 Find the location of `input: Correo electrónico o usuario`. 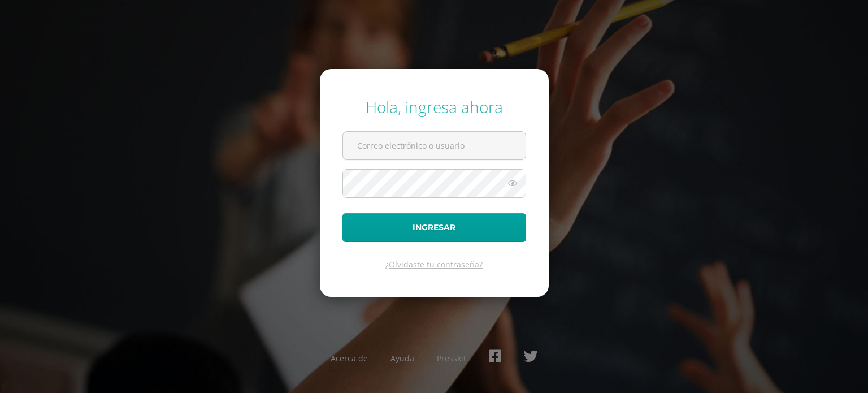

input: Correo electrónico o usuario is located at coordinates (434, 146).